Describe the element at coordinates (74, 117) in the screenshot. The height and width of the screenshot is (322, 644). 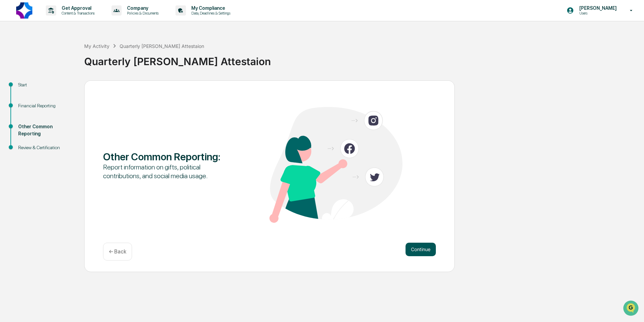
I see `span: Pylon` at that location.